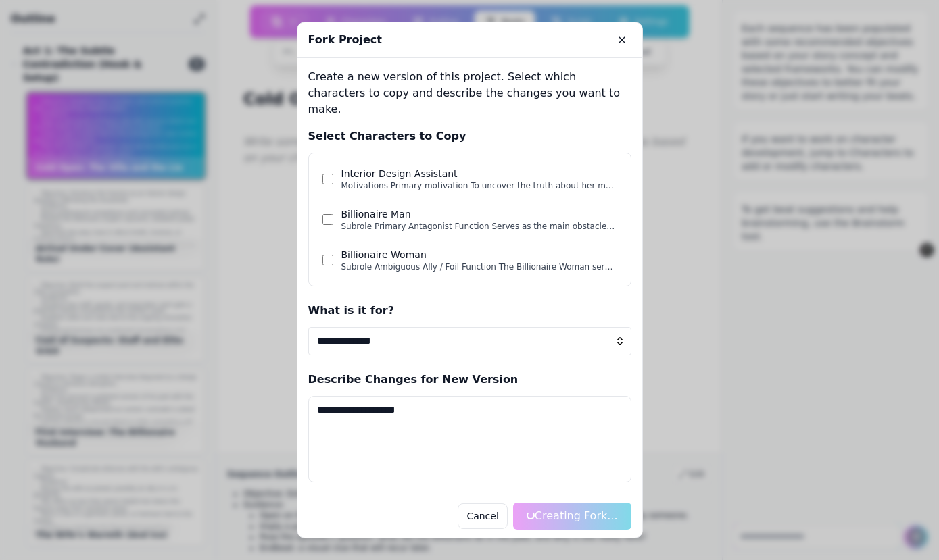  I want to click on input: Interior Design AssistantMotivations Primary motivation To uncover the truth about her mother's h..., so click(328, 179).